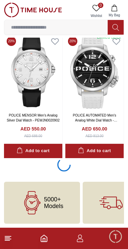  What do you see at coordinates (100, 5) in the screenshot?
I see `span: 0` at bounding box center [100, 5].